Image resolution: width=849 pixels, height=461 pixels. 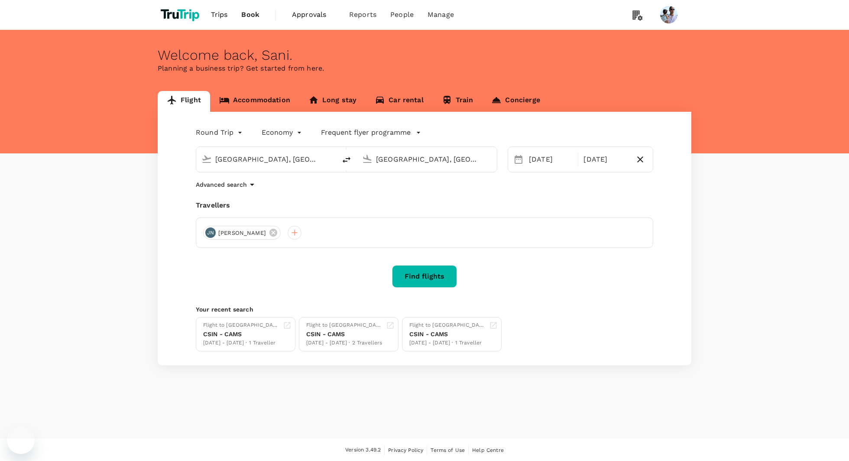 I want to click on input: Going to, so click(x=427, y=159).